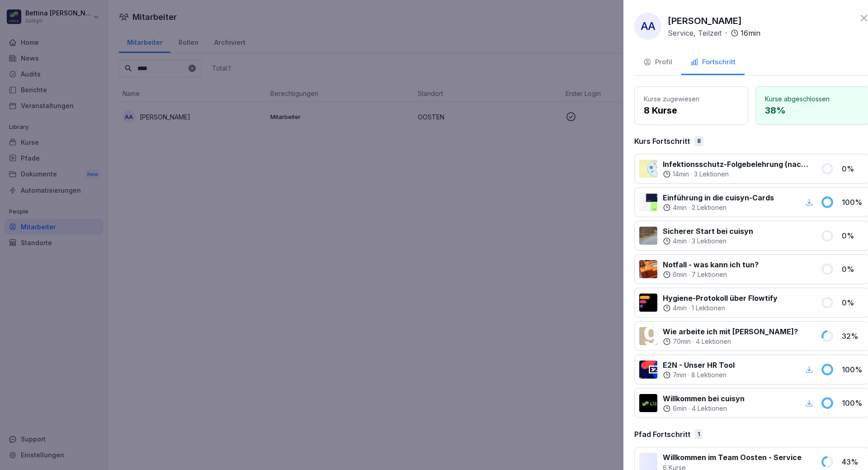  What do you see at coordinates (718, 198) in the screenshot?
I see `p: Einführung in die cuisyn-Cards` at bounding box center [718, 198].